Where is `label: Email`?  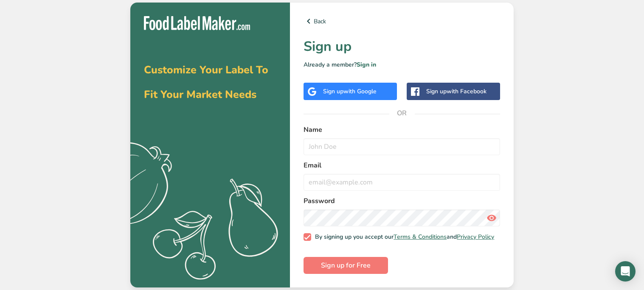
label: Email is located at coordinates (401, 165).